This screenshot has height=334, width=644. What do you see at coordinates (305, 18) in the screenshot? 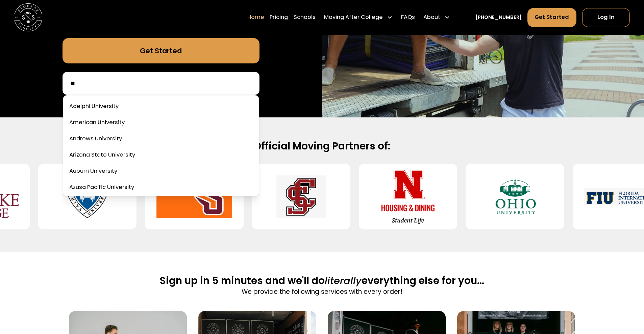
I see `a: Schools` at bounding box center [305, 18].